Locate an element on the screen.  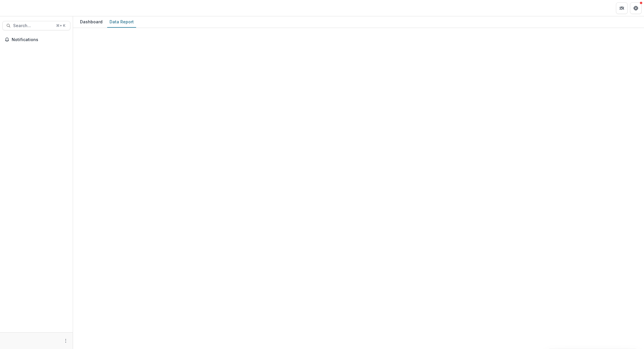
span: Search... is located at coordinates (33, 26).